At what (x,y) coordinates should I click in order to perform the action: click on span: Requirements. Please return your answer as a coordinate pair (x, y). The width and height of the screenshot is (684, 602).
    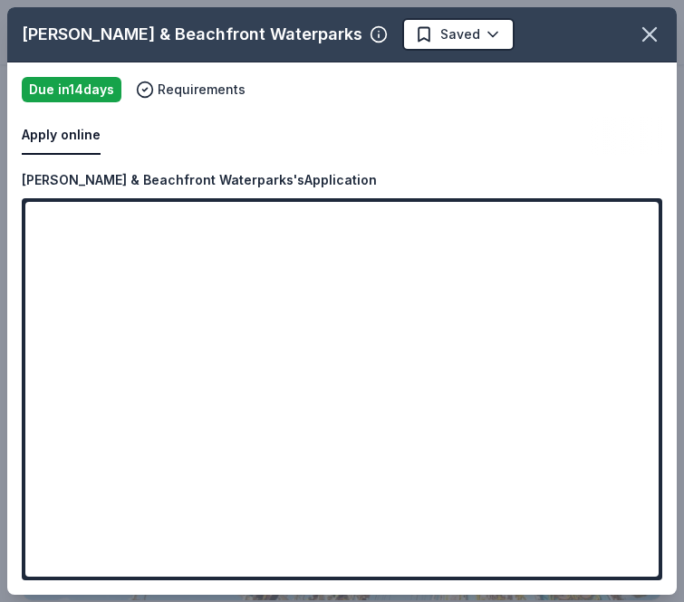
    Looking at the image, I should click on (201, 90).